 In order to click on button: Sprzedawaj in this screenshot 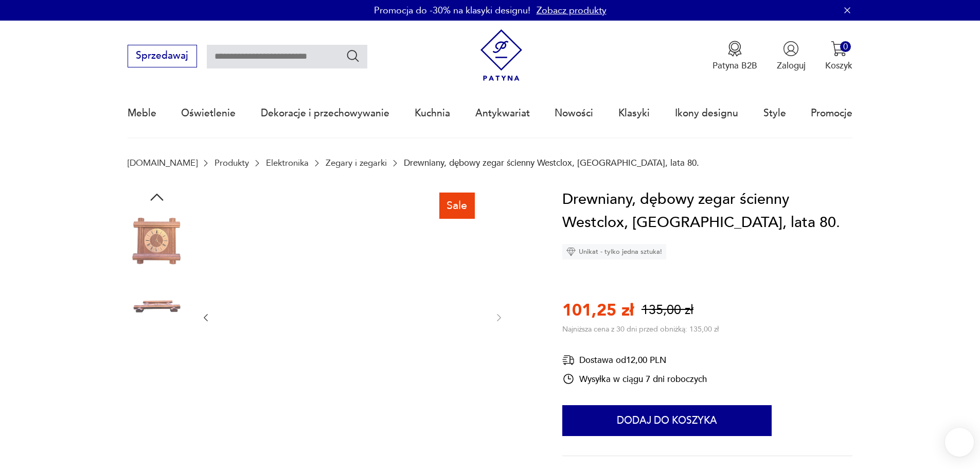, I will do `click(162, 56)`.